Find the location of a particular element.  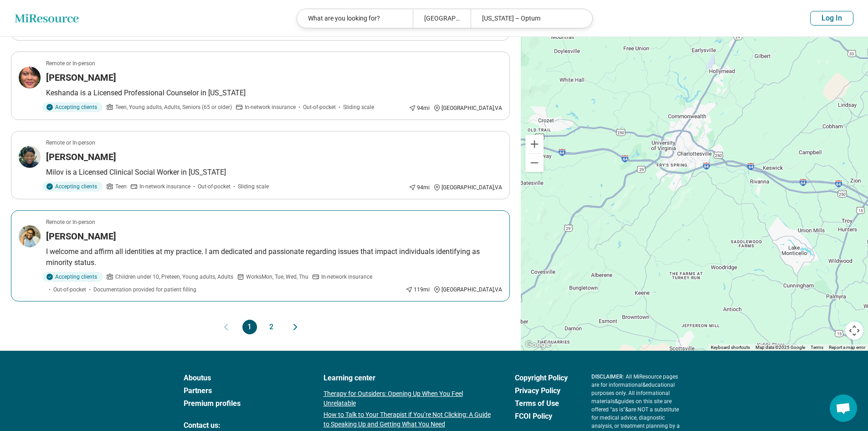

button: Next page is located at coordinates (296, 327).